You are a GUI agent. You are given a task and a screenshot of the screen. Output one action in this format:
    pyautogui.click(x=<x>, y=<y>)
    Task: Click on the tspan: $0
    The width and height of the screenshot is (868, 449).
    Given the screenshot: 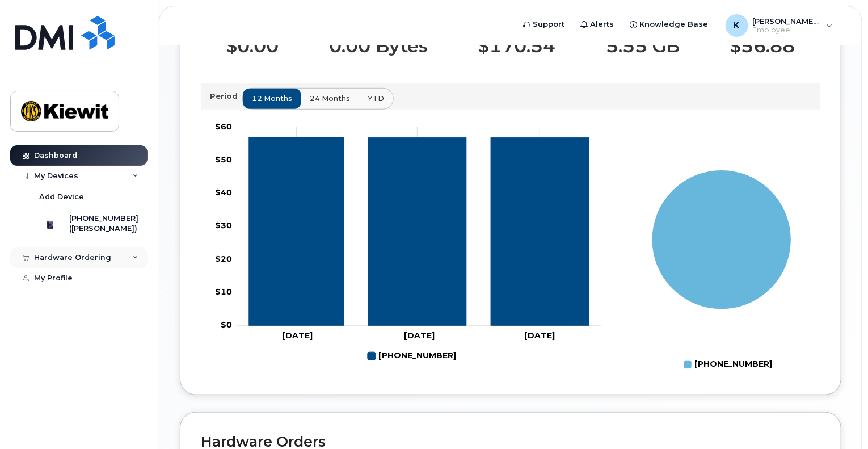 What is the action you would take?
    pyautogui.click(x=226, y=325)
    